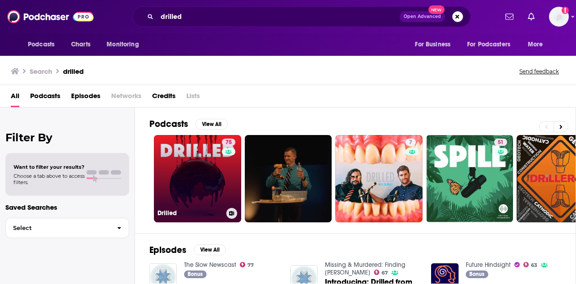 The height and width of the screenshot is (284, 576). Describe the element at coordinates (67, 228) in the screenshot. I see `button: Select` at that location.